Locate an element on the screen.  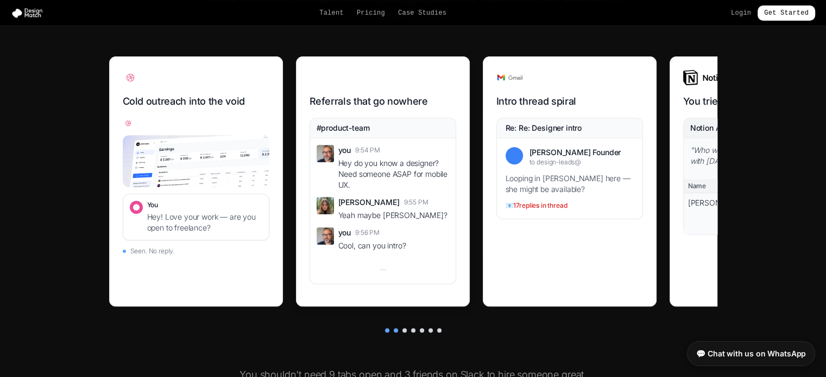
span: 9:54 PM is located at coordinates (368, 150).